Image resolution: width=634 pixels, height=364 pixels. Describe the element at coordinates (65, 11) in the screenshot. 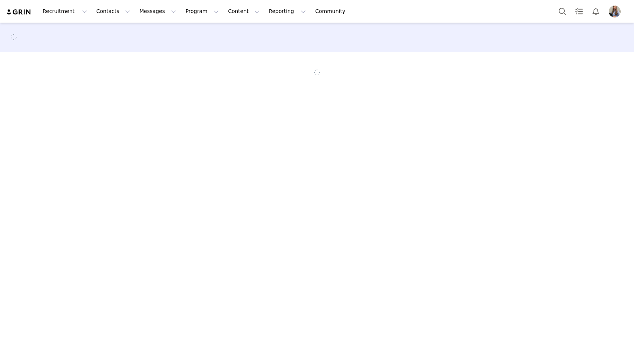

I see `button: Recruitment` at that location.